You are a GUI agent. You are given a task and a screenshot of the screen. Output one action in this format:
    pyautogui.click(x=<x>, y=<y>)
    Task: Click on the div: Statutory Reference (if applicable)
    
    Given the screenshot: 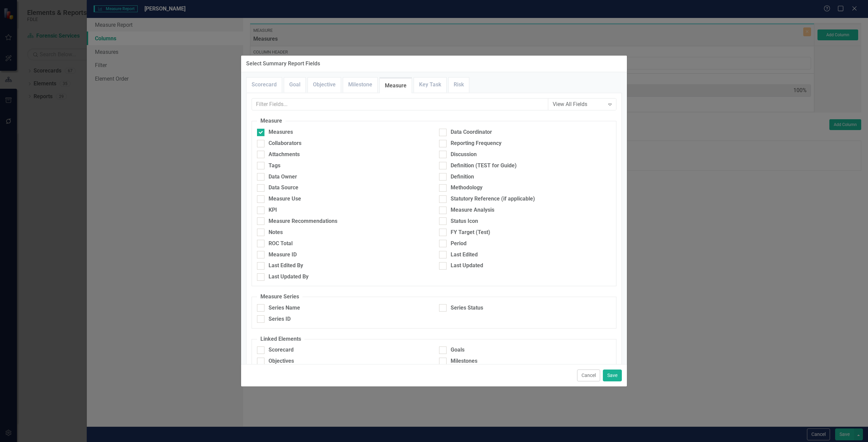 What is the action you would take?
    pyautogui.click(x=493, y=199)
    